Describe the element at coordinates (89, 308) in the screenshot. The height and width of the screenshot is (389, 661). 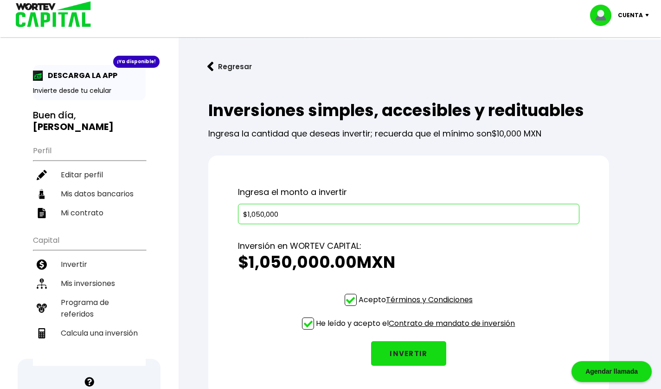
I see `li: Programa de referidos` at that location.